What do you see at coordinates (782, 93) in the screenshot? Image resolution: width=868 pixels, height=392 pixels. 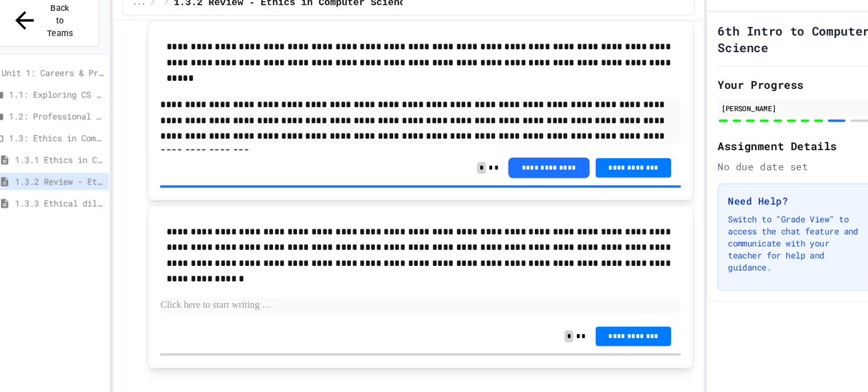 I see `h2: Your Progress` at bounding box center [782, 93].